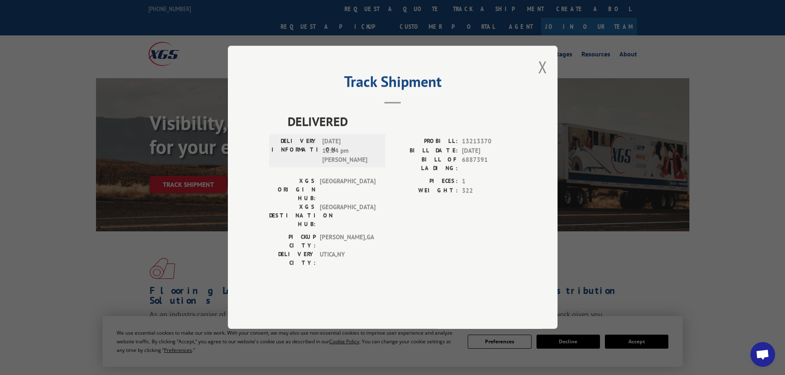 The width and height of the screenshot is (785, 375). Describe the element at coordinates (489, 142) in the screenshot. I see `span: 13213370` at that location.